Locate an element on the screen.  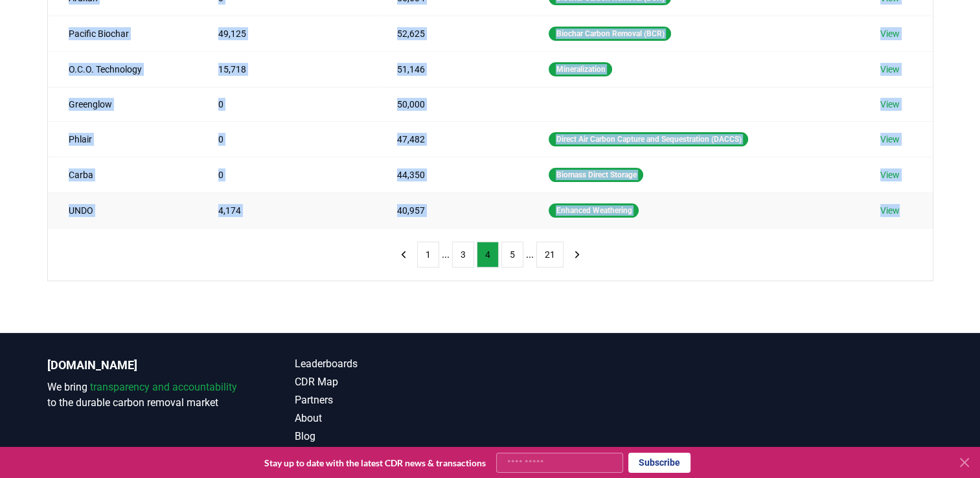
div: Biomass Direct Storage is located at coordinates (596, 175).